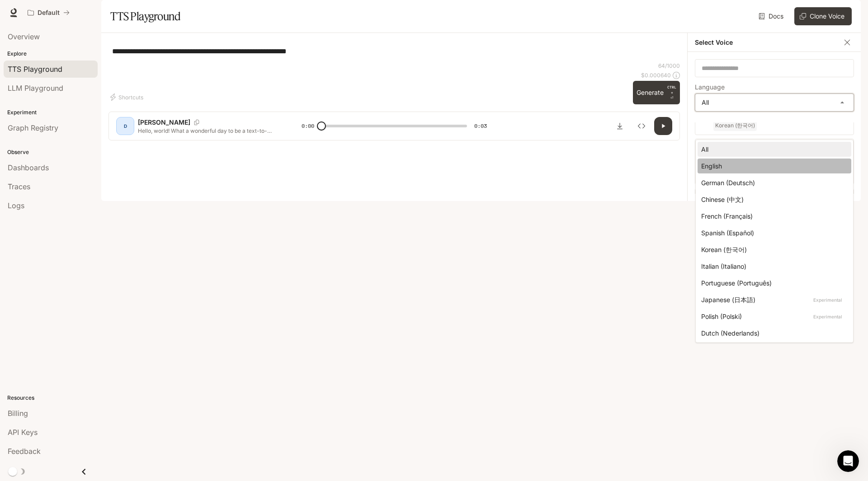 This screenshot has width=868, height=481. I want to click on div: Dutch (Nederlands), so click(772, 333).